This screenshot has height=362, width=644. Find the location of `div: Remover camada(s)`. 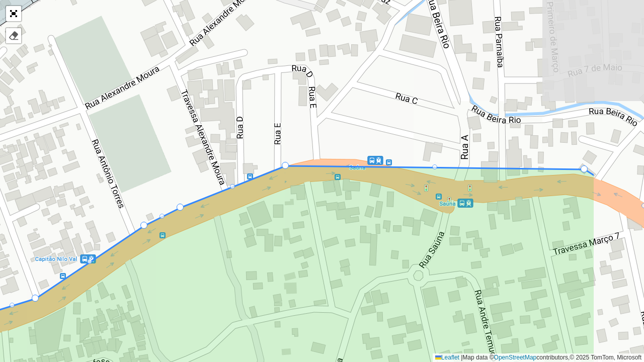

div: Remover camada(s) is located at coordinates (14, 36).